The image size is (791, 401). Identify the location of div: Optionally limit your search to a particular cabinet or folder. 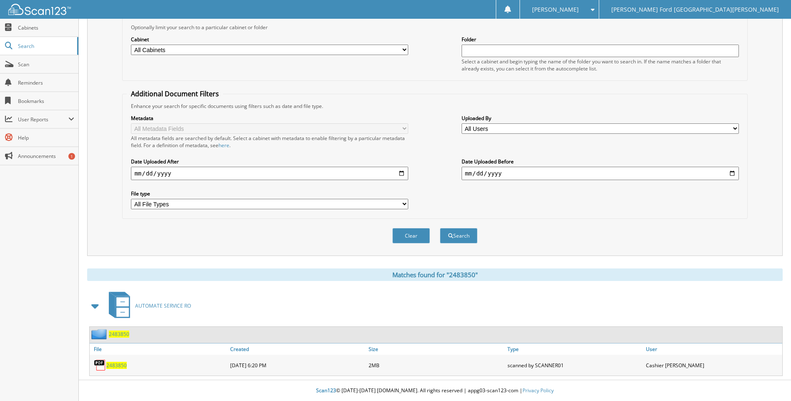
(435, 27).